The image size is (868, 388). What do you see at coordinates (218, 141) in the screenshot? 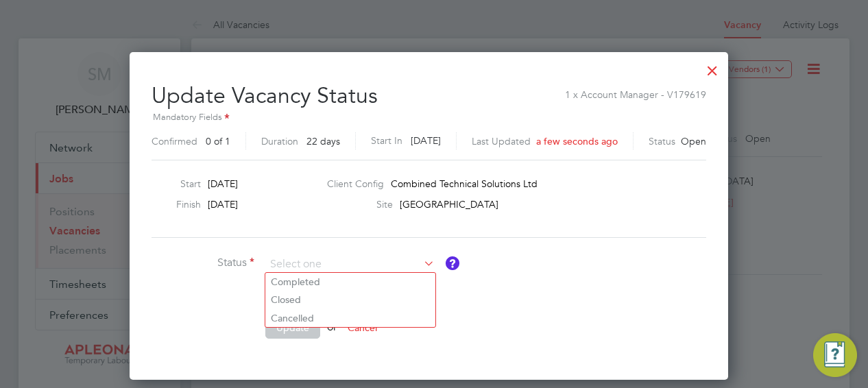
I see `span: 0 of 1` at bounding box center [218, 141].